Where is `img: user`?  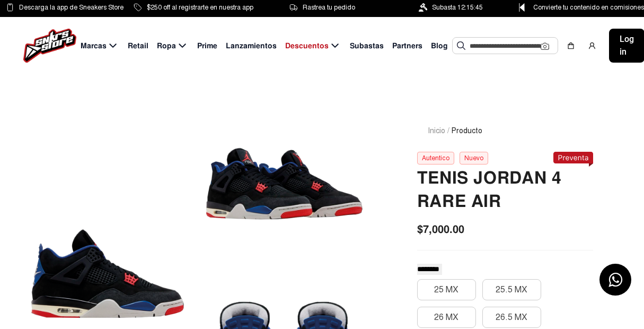
img: user is located at coordinates (592, 46).